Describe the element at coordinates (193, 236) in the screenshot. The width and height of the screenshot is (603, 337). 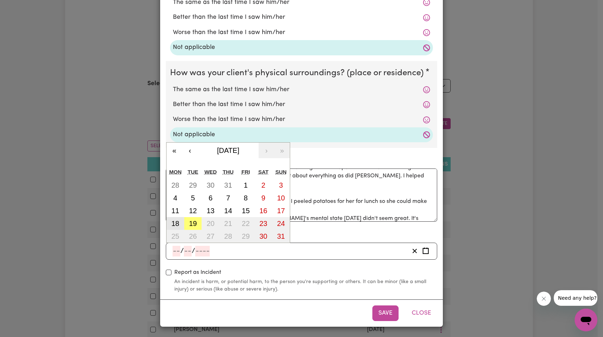
I see `abbr: August 26, 2025` at that location.